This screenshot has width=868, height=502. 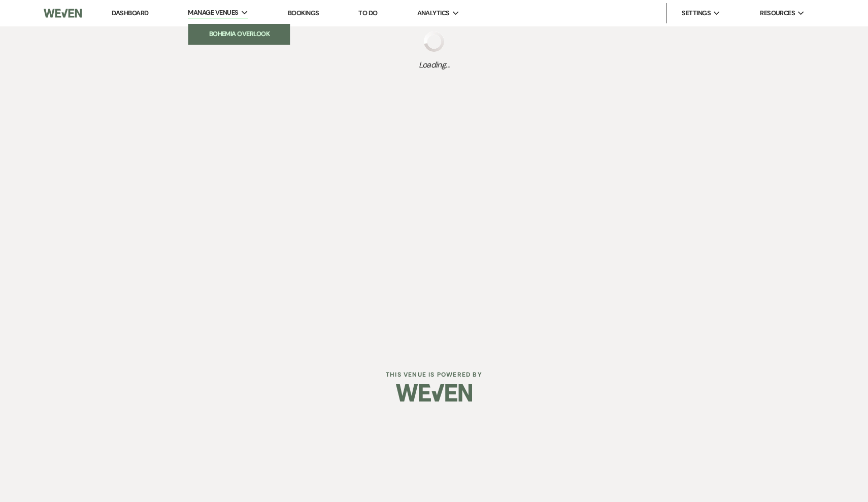 I want to click on span: Resources, so click(x=777, y=13).